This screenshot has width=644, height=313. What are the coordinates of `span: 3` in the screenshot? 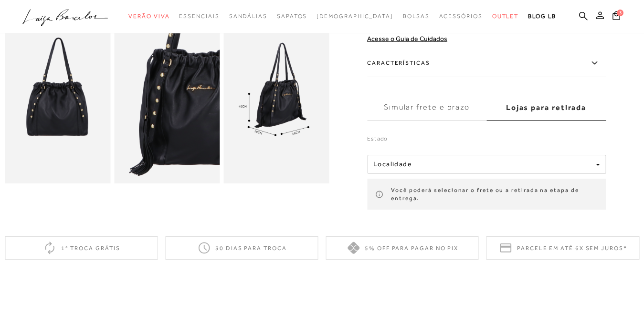 It's located at (620, 13).